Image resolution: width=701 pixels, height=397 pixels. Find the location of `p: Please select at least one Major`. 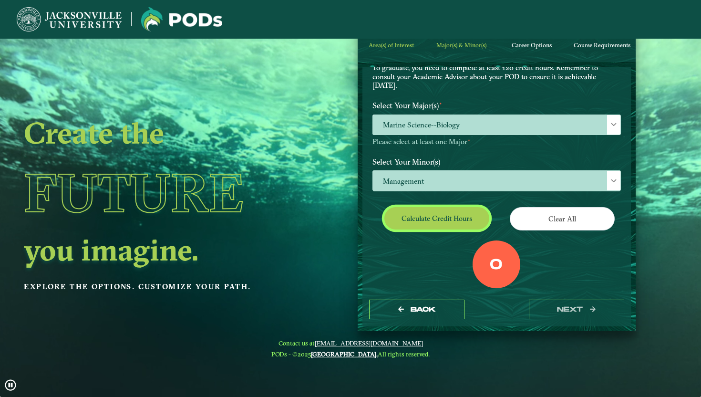

p: Please select at least one Major is located at coordinates (496, 142).